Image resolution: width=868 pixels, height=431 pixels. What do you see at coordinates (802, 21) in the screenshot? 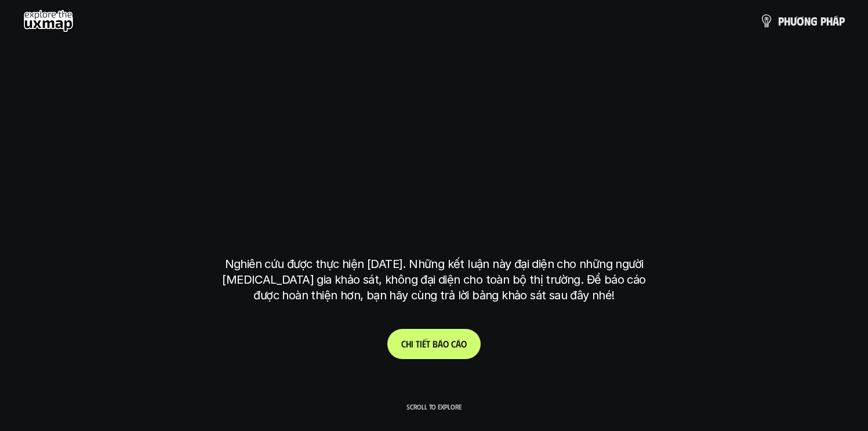
I see `a: phươngpháp` at bounding box center [802, 21].